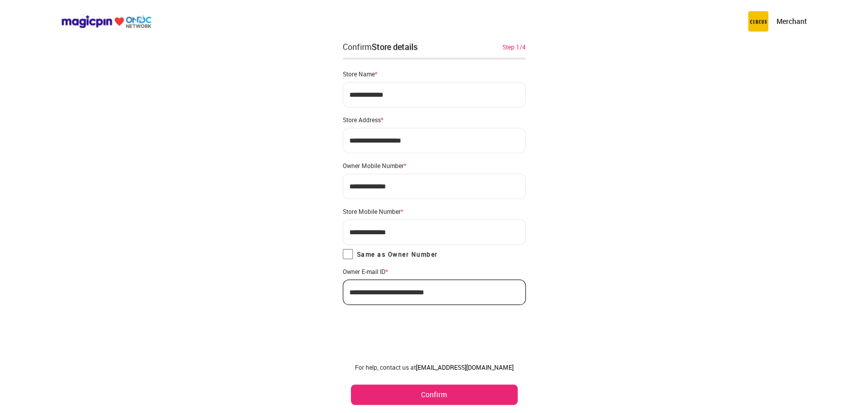  Describe the element at coordinates (395, 47) in the screenshot. I see `div: Store details` at that location.